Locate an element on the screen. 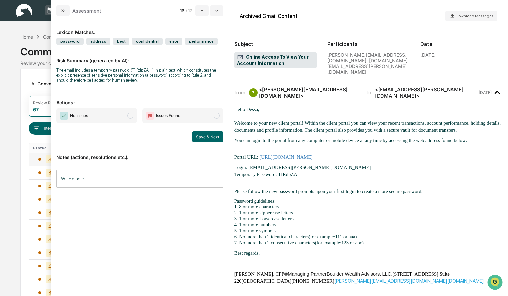 This screenshot has width=508, height=296. span: best is located at coordinates (121, 41).